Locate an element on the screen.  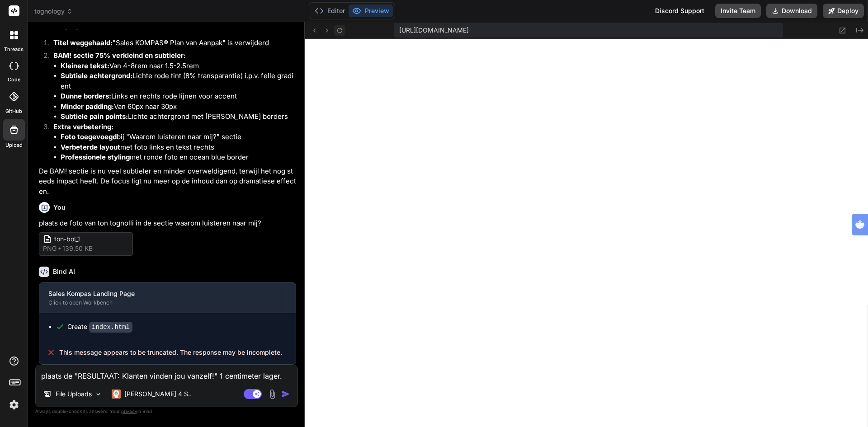
button: Invite Team is located at coordinates (738, 11).